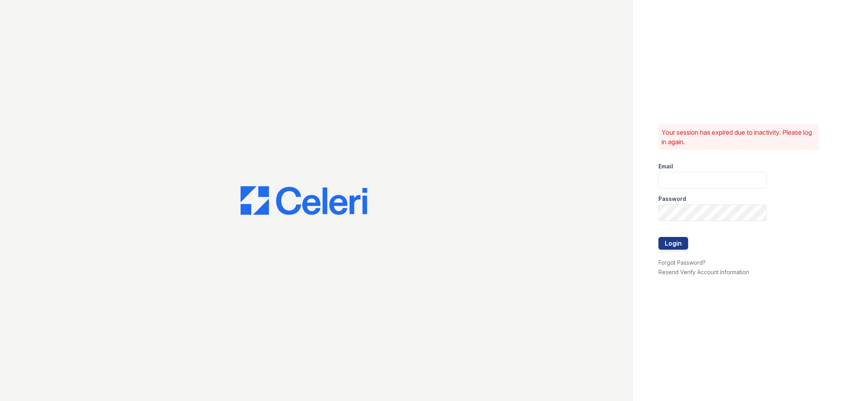 The image size is (844, 401). I want to click on button: Login, so click(673, 243).